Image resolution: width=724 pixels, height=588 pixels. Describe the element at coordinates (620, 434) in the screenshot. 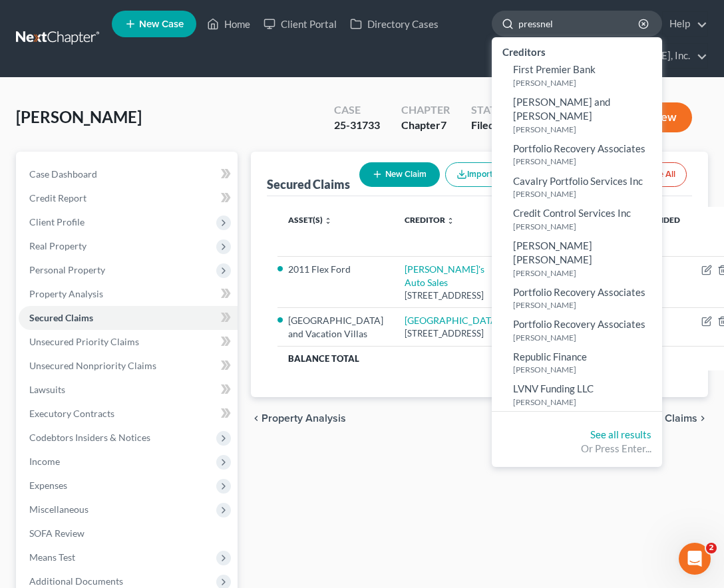

I see `a: See all results` at that location.